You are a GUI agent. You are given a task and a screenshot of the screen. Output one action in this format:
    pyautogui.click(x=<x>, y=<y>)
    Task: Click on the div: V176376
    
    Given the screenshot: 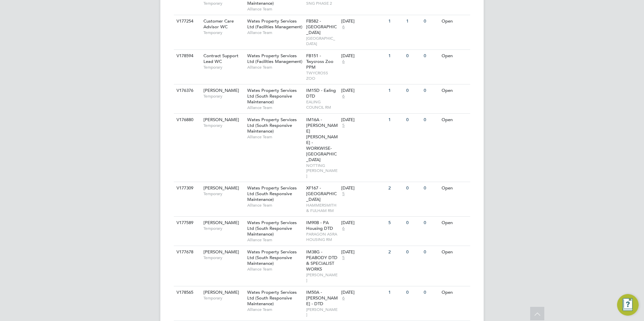 What is the action you would take?
    pyautogui.click(x=187, y=91)
    